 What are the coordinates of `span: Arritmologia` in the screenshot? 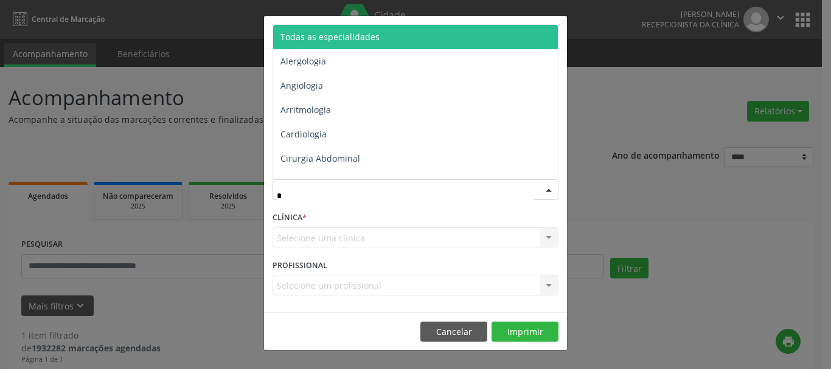 It's located at (305, 109).